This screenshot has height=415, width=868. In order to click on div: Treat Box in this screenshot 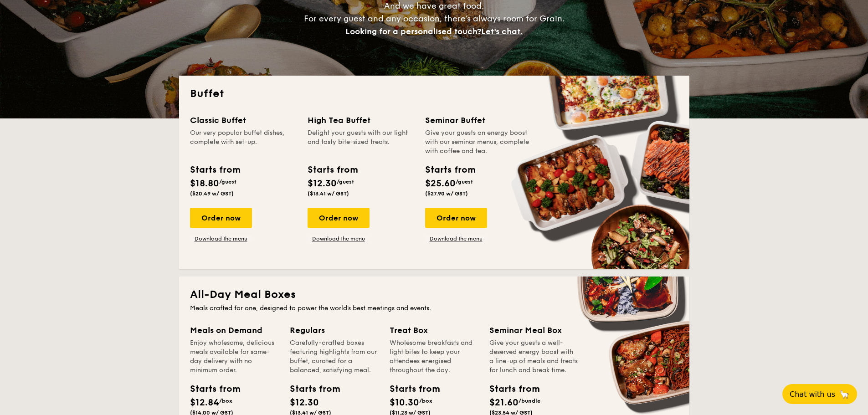, I will do `click(434, 330)`.